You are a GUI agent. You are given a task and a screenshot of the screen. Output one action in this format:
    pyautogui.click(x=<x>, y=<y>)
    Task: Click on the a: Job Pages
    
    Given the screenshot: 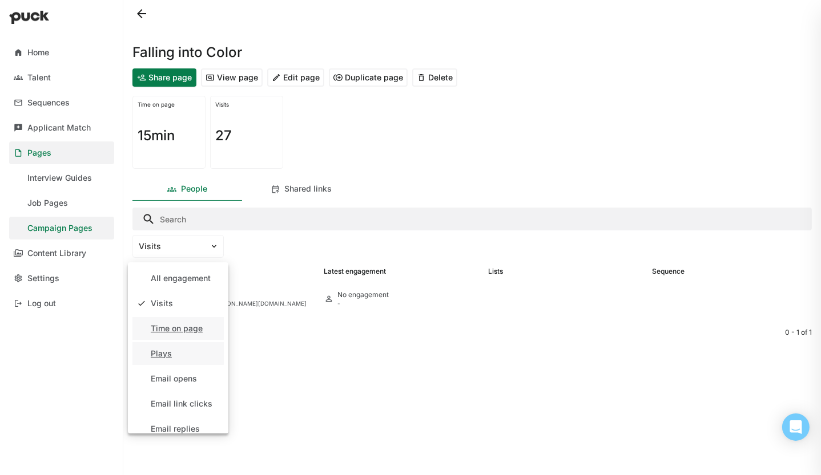 What is the action you would take?
    pyautogui.click(x=62, y=203)
    